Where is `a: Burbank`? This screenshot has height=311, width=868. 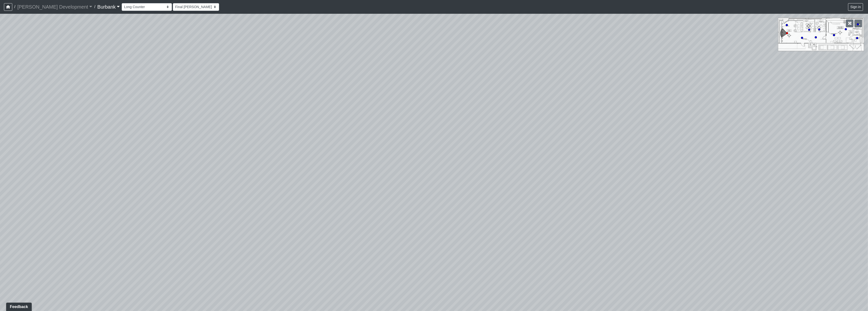
a: Burbank is located at coordinates (108, 7).